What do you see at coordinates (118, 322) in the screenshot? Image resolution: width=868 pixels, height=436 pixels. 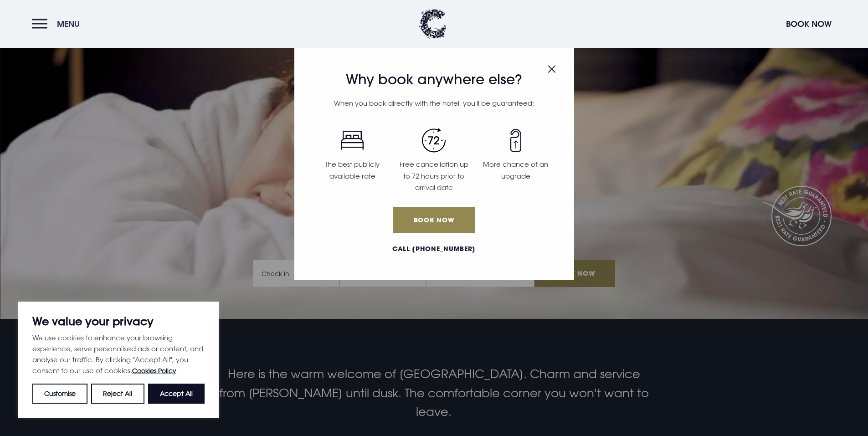 I see `p: We value your privacy` at bounding box center [118, 322].